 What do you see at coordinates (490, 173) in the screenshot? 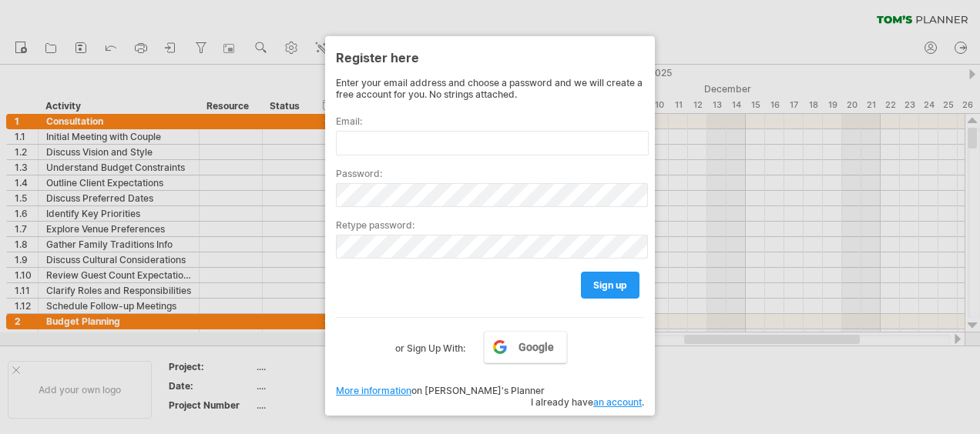
I see `label: Password:` at bounding box center [490, 173].